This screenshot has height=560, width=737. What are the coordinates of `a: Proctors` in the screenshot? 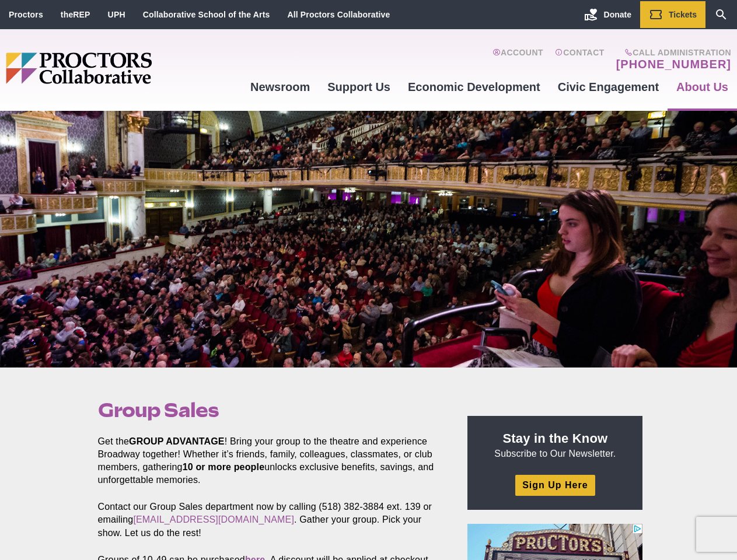 It's located at (26, 15).